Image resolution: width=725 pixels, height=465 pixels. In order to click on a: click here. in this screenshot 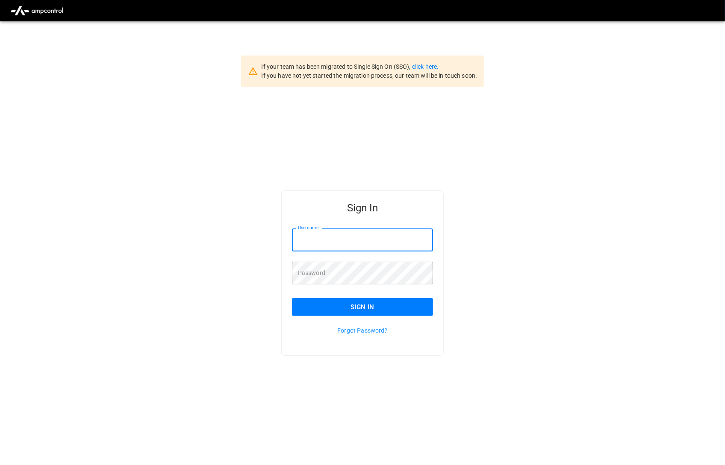, I will do `click(425, 67)`.